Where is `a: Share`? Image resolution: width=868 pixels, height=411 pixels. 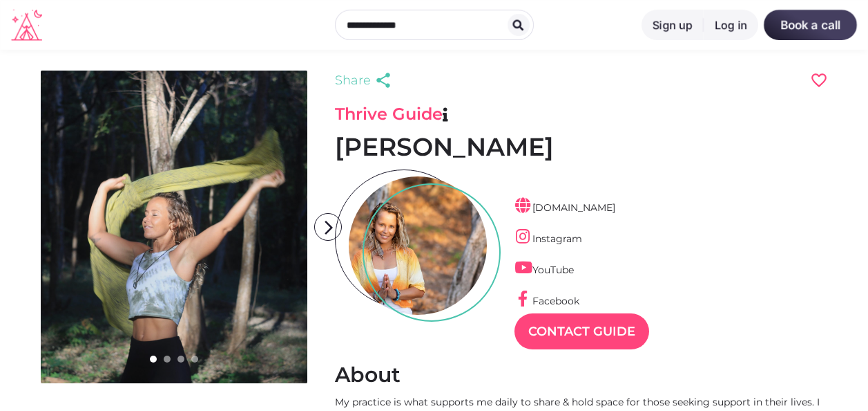 a: Share is located at coordinates (365, 81).